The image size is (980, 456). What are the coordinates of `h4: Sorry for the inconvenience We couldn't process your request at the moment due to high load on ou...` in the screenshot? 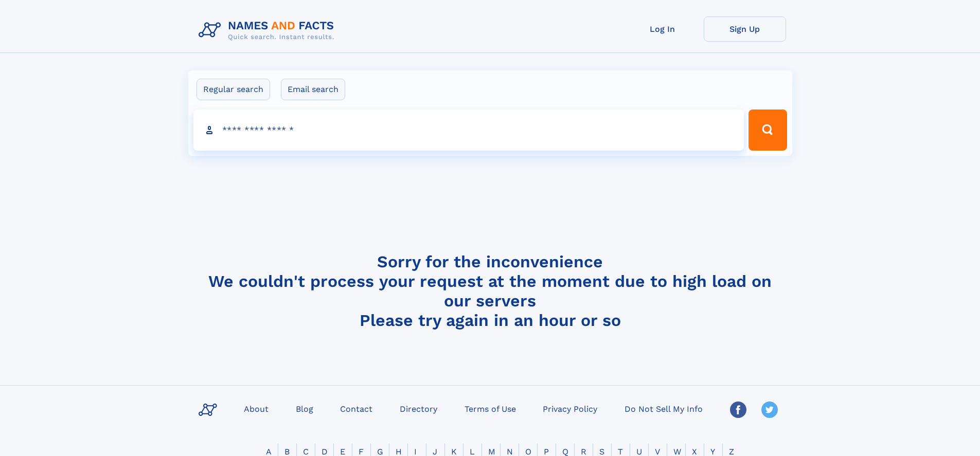 It's located at (490, 291).